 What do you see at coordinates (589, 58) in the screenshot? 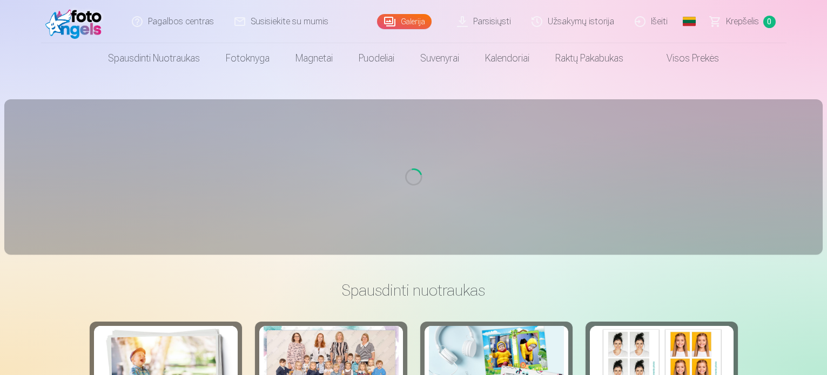
I see `a: Raktų pakabukas` at bounding box center [589, 58].